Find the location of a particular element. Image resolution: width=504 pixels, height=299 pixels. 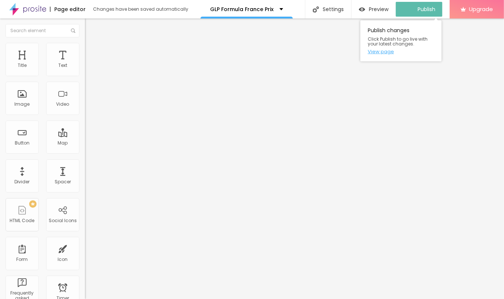

span: Upgrade is located at coordinates (481, 9).